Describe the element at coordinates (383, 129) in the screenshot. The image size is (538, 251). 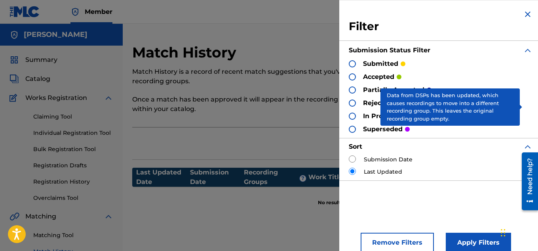
I see `p: superseded` at that location.